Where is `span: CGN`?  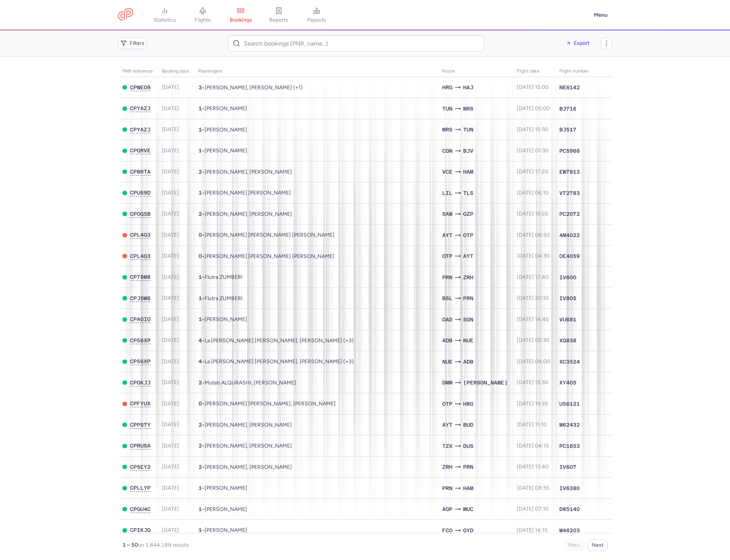
span: CGN is located at coordinates (447, 151).